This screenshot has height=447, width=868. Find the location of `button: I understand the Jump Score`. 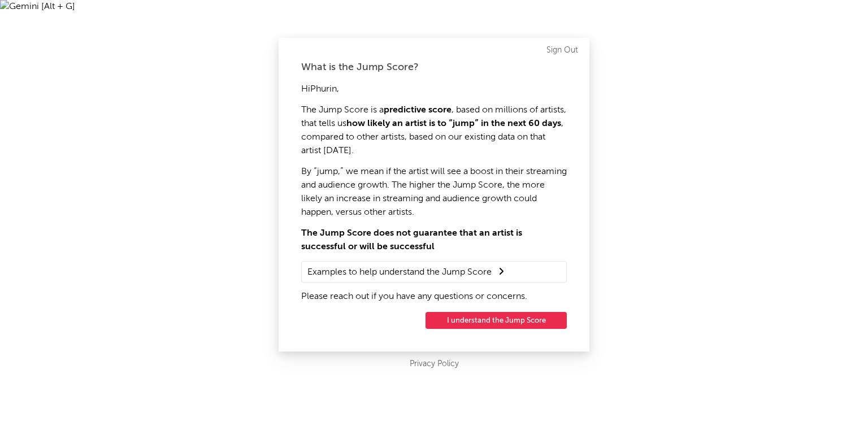

button: I understand the Jump Score is located at coordinates (496, 321).